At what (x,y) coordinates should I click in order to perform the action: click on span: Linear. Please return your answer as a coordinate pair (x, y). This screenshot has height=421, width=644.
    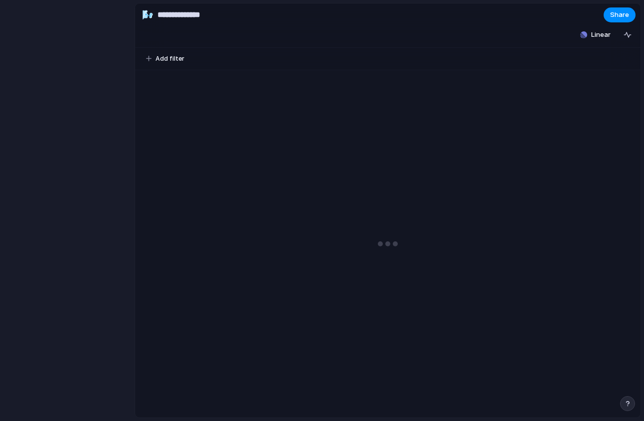
    Looking at the image, I should click on (600, 35).